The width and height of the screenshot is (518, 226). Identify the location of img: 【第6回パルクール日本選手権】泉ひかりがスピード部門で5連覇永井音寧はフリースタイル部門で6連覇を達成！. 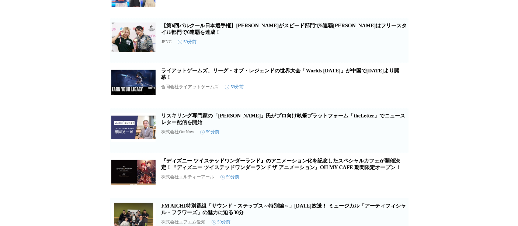
(133, 37).